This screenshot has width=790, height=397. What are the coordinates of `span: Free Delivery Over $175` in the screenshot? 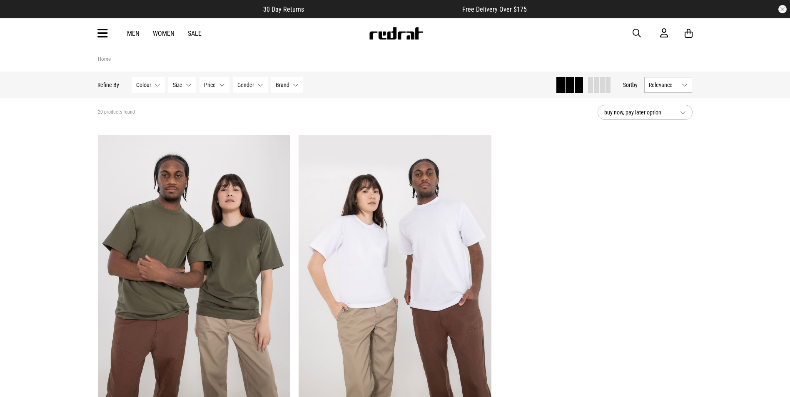 It's located at (495, 9).